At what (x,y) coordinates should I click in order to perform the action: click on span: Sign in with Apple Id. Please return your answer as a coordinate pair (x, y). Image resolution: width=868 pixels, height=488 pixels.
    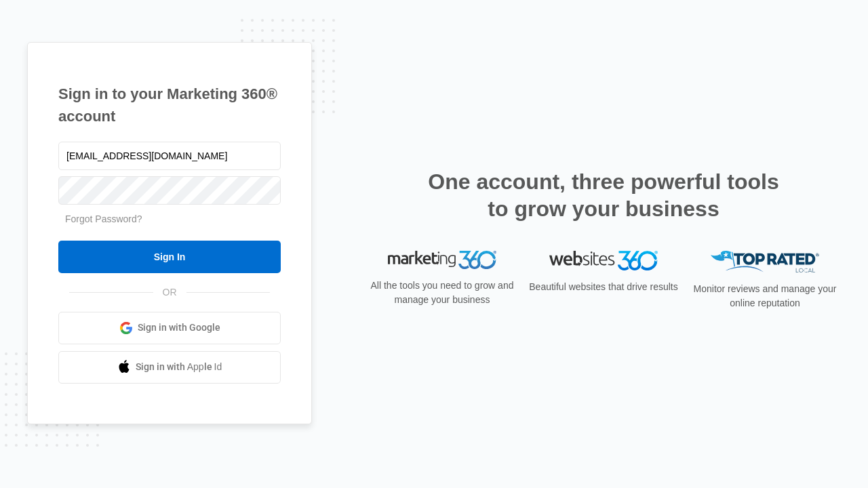
    Looking at the image, I should click on (179, 367).